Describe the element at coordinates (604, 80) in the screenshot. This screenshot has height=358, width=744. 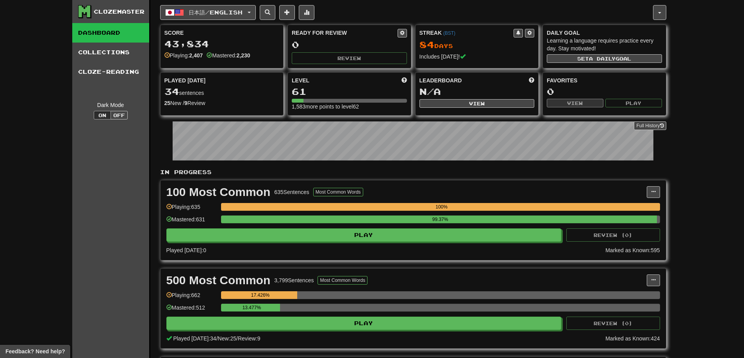
I see `div: Favorites` at that location.